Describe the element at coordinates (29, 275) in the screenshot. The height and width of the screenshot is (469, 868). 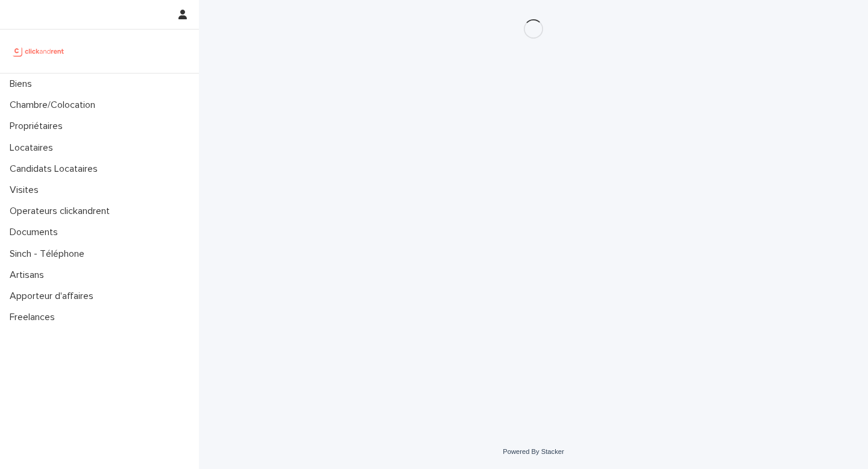
I see `p: Artisans` at that location.